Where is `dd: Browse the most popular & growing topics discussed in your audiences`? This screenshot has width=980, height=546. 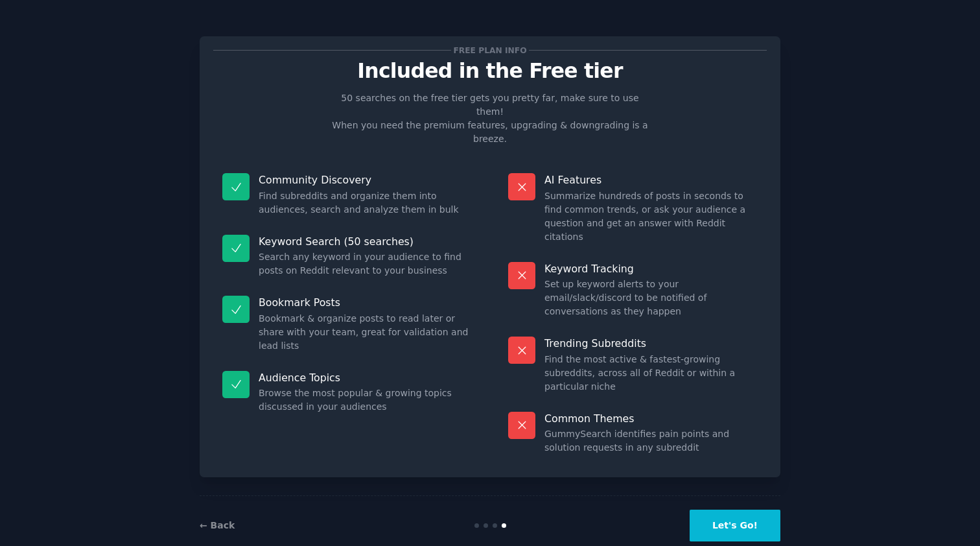
dd: Browse the most popular & growing topics discussed in your audiences is located at coordinates (365, 400).